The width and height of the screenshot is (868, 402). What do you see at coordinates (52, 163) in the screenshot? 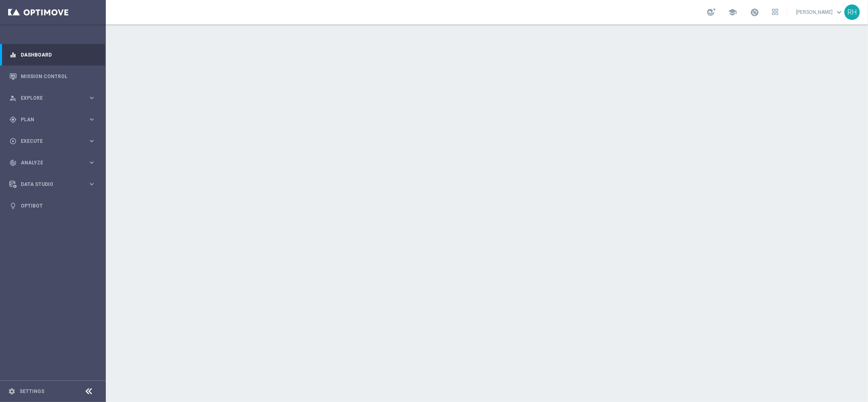
I see `div: track_changes Analyze keyboard_arrow_right` at bounding box center [52, 163].